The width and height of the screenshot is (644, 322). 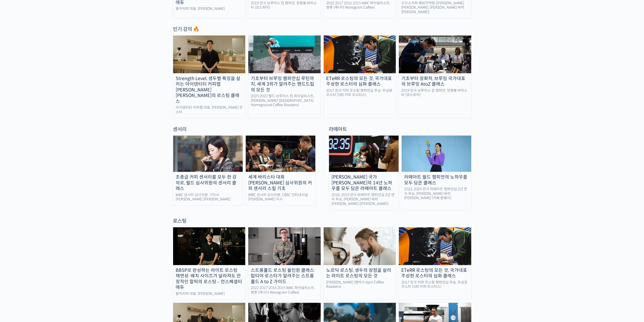 I want to click on a: 홈, so click(x=18, y=167).